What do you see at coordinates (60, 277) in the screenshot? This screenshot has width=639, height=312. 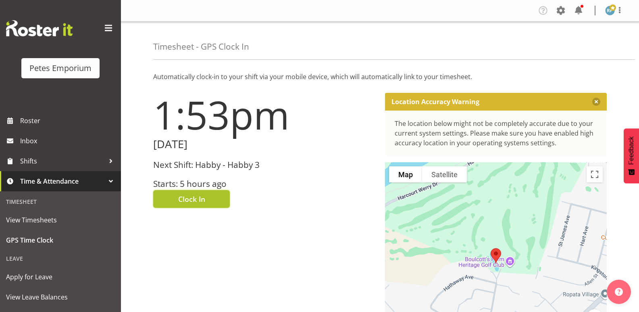 I see `a: Apply for Leave` at bounding box center [60, 277].